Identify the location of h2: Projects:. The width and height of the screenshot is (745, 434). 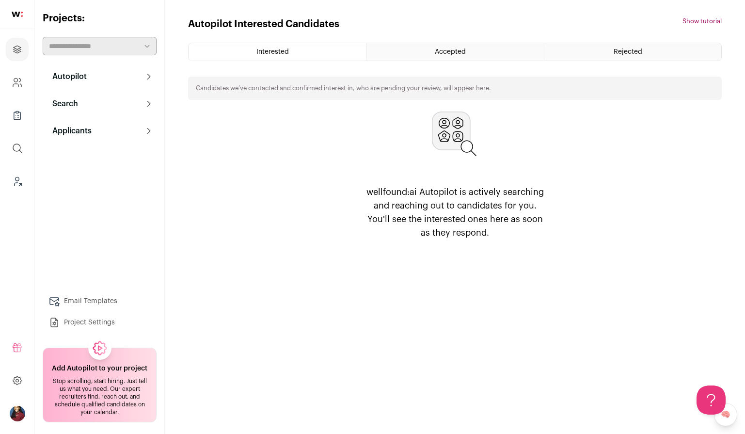
(99, 18).